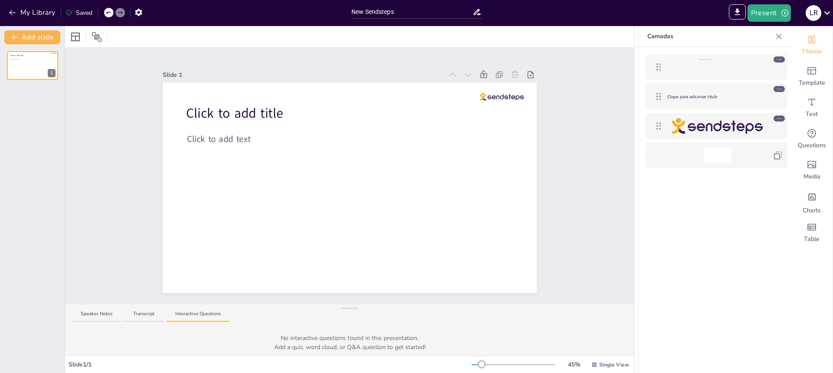  What do you see at coordinates (660, 36) in the screenshot?
I see `font: Camadas` at bounding box center [660, 36].